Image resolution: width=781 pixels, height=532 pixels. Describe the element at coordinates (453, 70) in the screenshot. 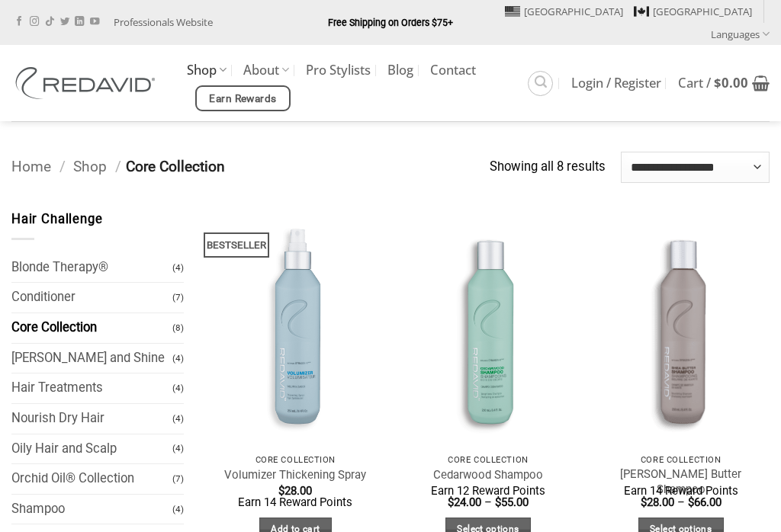

I see `a: Contact` at that location.